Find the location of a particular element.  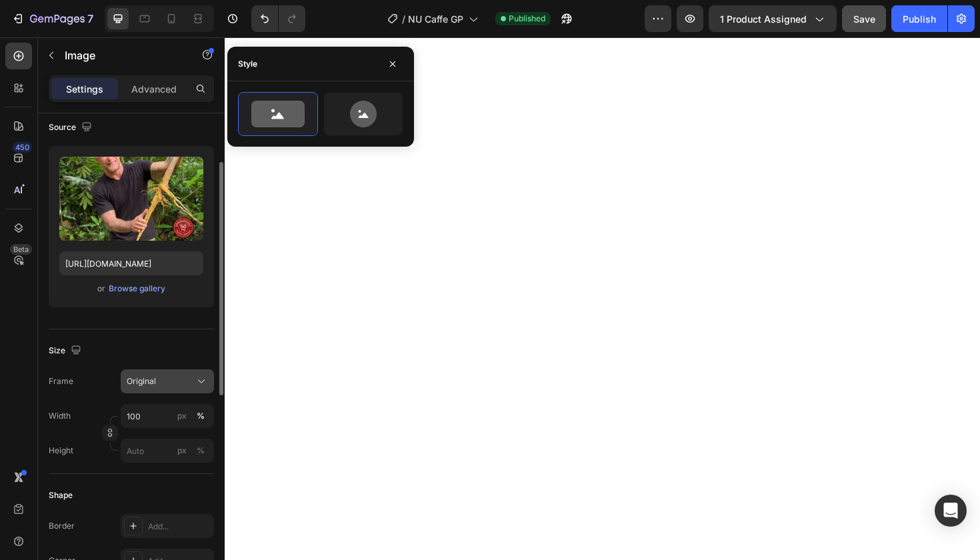

div: 450 is located at coordinates (22, 147).